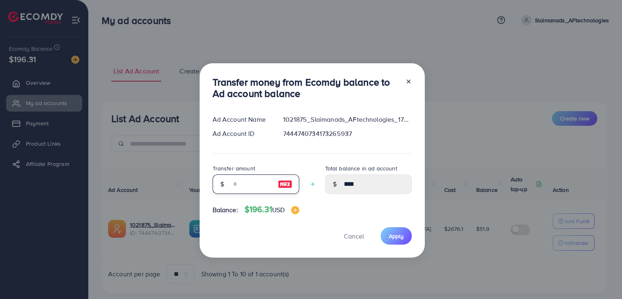 The image size is (622, 299). Describe the element at coordinates (354, 236) in the screenshot. I see `span: Cancel` at that location.